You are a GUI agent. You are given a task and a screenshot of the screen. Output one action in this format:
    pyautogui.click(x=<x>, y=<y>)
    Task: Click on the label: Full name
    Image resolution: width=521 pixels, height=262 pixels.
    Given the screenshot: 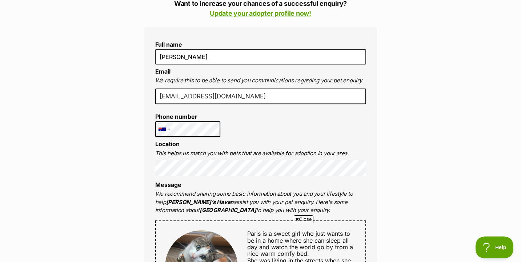 What is the action you would take?
    pyautogui.click(x=261, y=44)
    